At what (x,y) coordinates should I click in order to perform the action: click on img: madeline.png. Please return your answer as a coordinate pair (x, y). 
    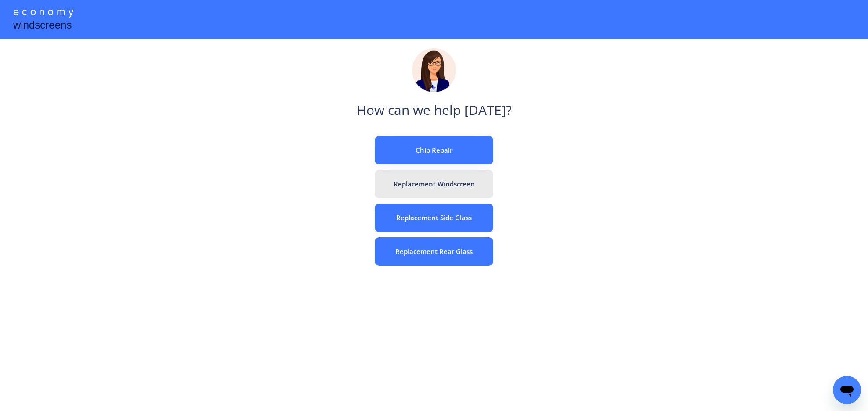
    Looking at the image, I should click on (434, 71).